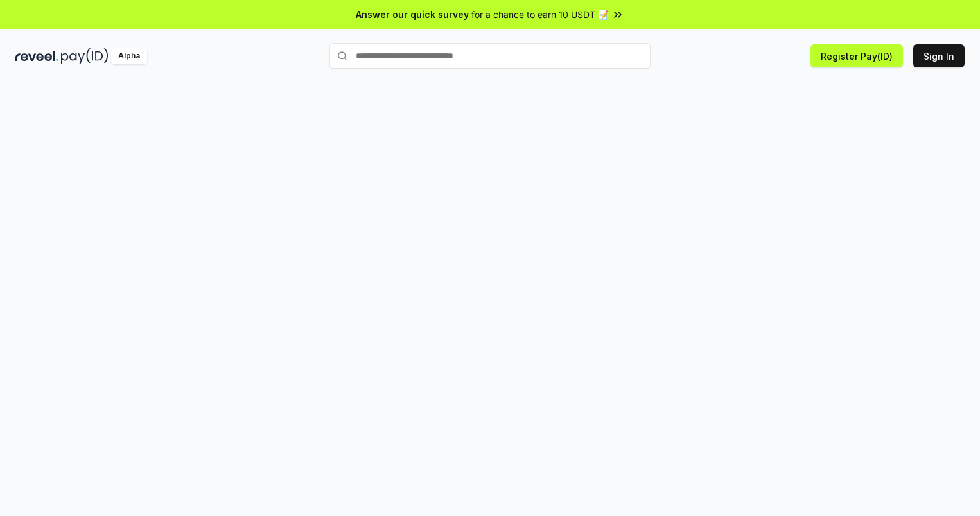 This screenshot has height=516, width=980. I want to click on button: Sign In, so click(939, 56).